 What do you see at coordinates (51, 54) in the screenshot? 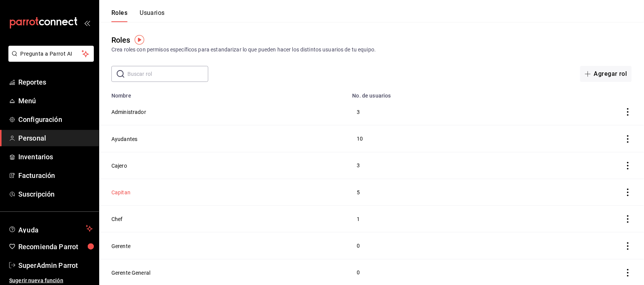
I see `span: Pregunta a Parrot AI` at bounding box center [51, 54].